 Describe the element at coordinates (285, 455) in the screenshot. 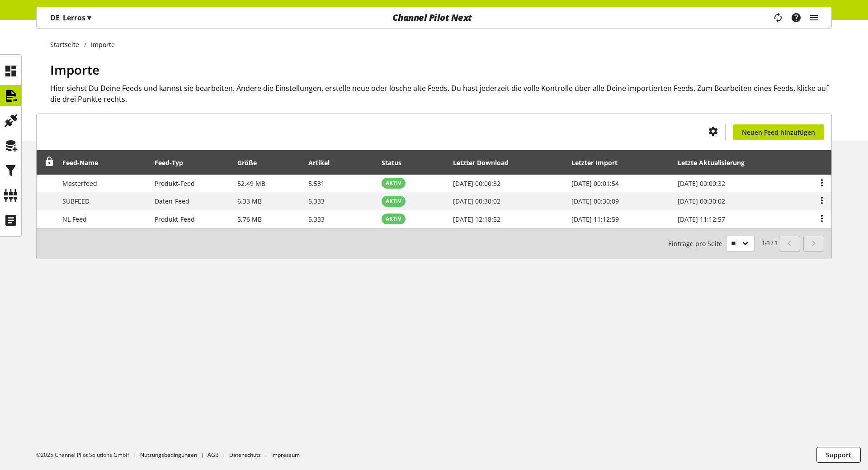

I see `a: Impressum` at that location.